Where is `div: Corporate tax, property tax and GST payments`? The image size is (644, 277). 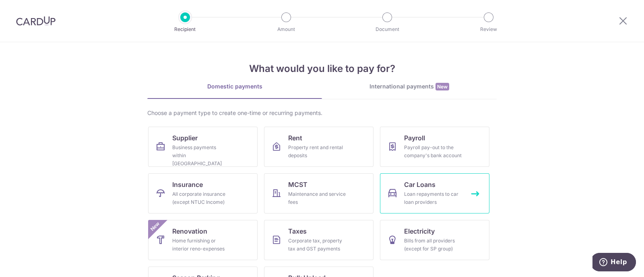 div: Corporate tax, property tax and GST payments is located at coordinates (317, 245).